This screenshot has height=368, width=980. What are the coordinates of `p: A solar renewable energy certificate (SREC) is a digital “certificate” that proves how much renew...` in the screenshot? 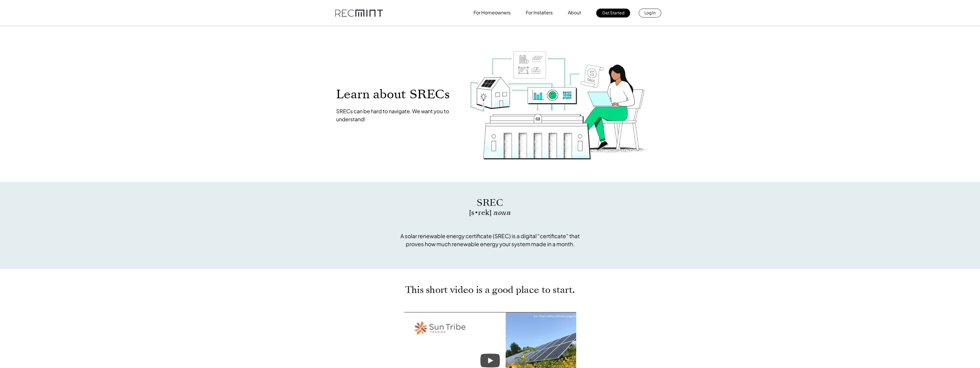 It's located at (490, 240).